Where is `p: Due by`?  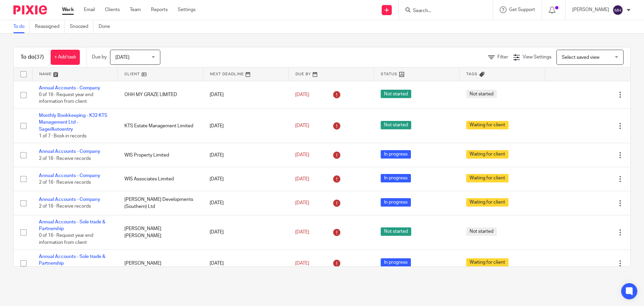
p: Due by is located at coordinates (99, 57).